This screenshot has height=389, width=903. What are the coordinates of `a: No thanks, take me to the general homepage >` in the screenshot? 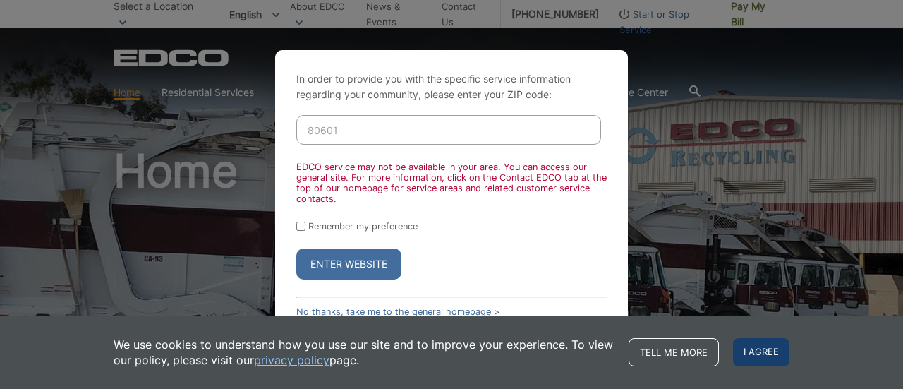 It's located at (398, 311).